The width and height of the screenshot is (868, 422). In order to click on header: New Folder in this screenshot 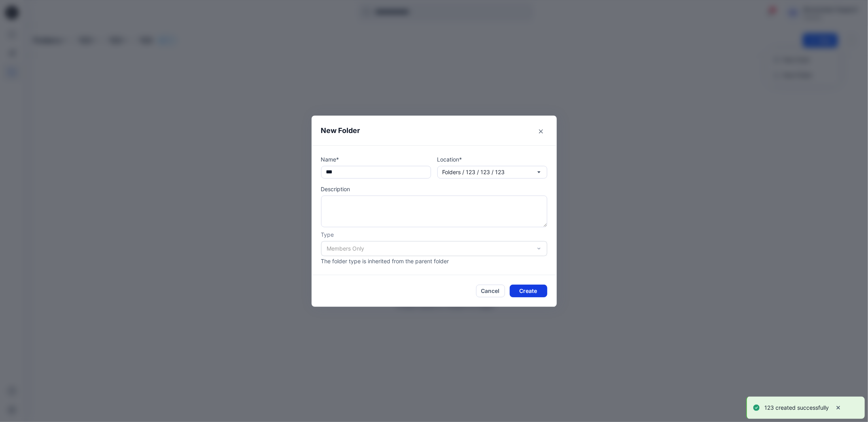, I will do `click(434, 130)`.